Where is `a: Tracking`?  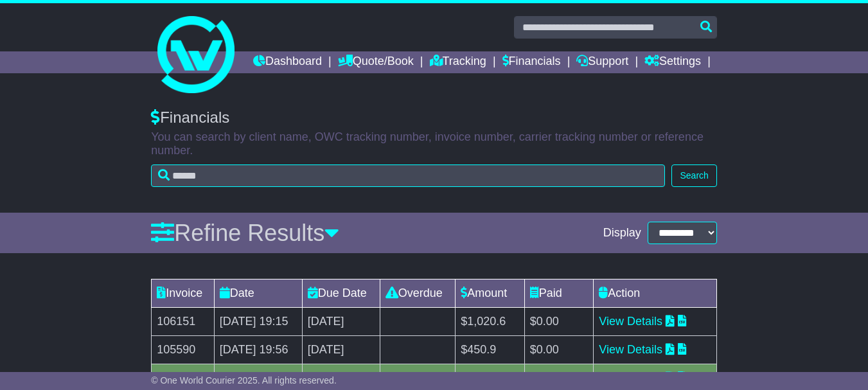
a: Tracking is located at coordinates (458, 63).